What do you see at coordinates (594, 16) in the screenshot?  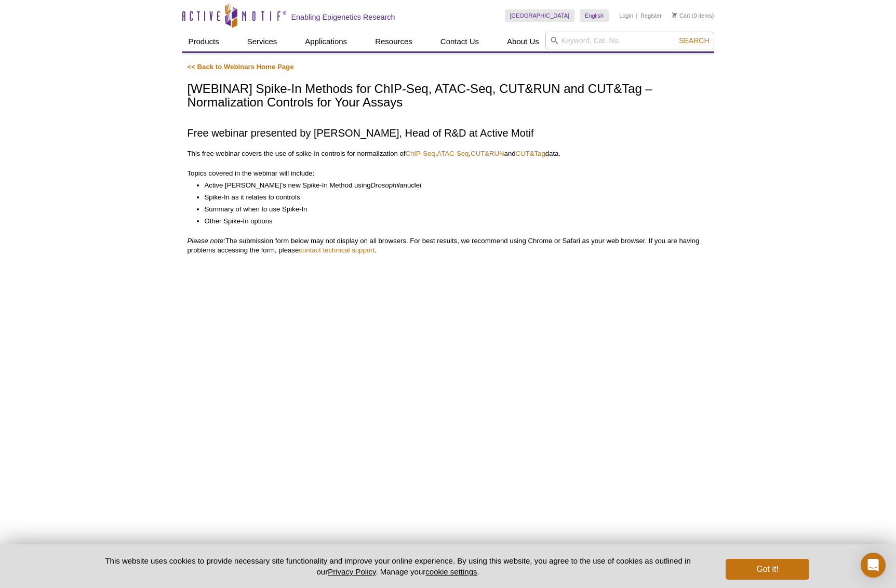 I see `a: English` at bounding box center [594, 16].